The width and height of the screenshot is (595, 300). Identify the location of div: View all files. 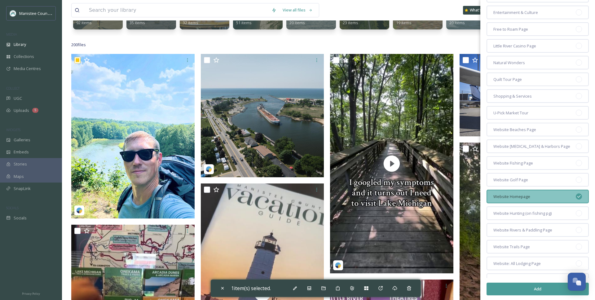
(297, 10).